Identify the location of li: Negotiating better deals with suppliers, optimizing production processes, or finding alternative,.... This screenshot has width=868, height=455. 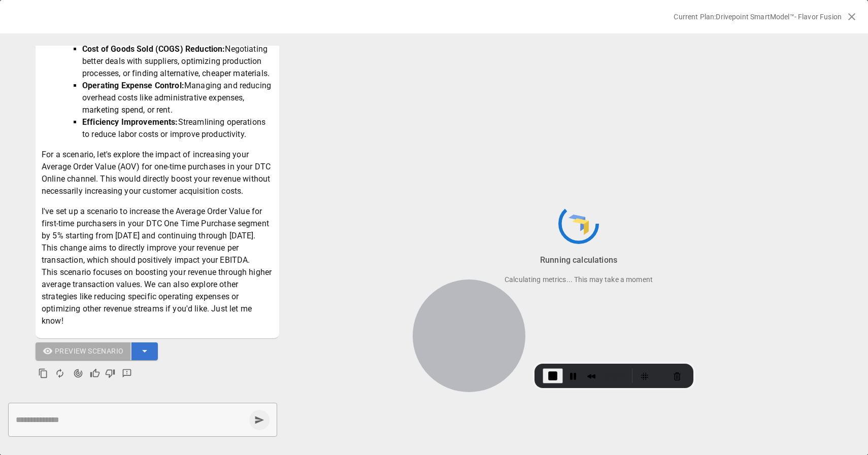
(177, 62).